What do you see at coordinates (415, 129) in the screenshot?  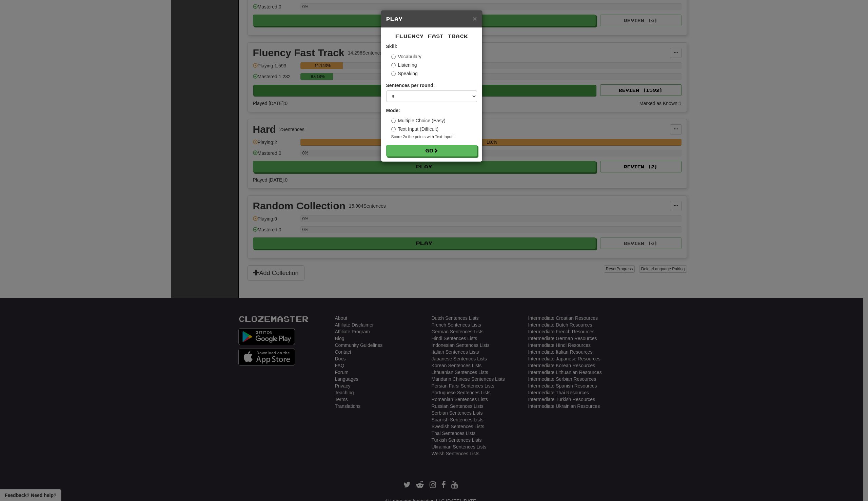 I see `label: Text Input (Difficult)` at bounding box center [415, 129].